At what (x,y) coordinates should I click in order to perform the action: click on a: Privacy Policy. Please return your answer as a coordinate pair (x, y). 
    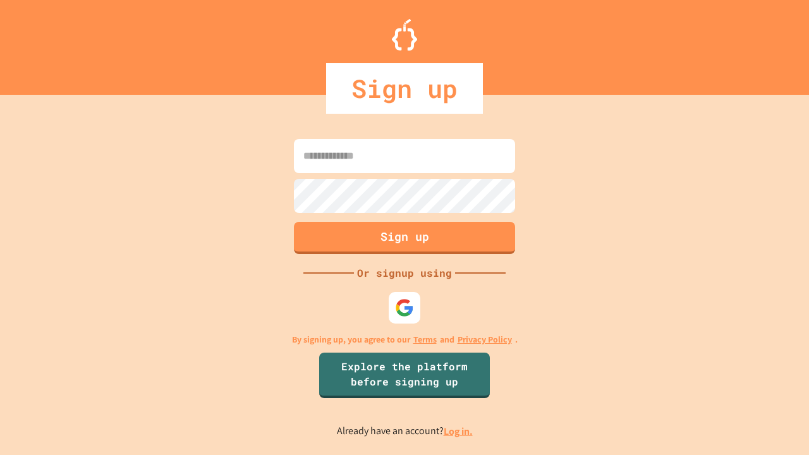
    Looking at the image, I should click on (485, 340).